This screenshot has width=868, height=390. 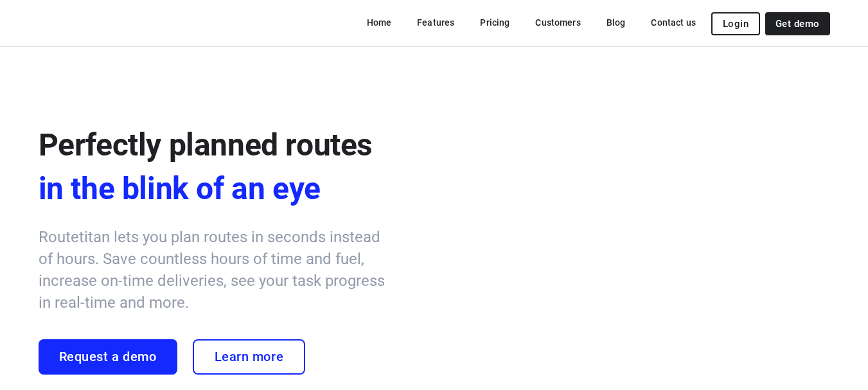 I want to click on a: Routetitan, so click(x=90, y=22).